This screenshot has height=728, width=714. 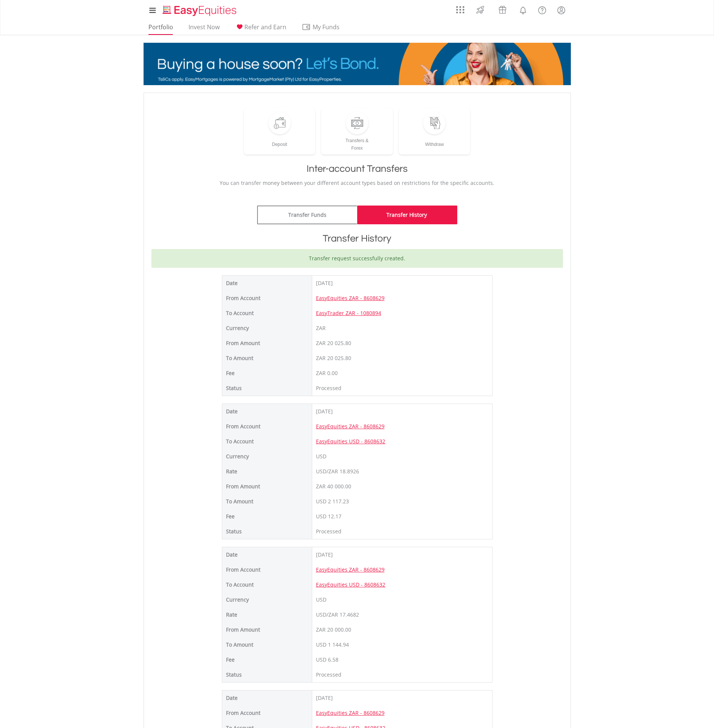 I want to click on a: AppsGrid, so click(x=460, y=8).